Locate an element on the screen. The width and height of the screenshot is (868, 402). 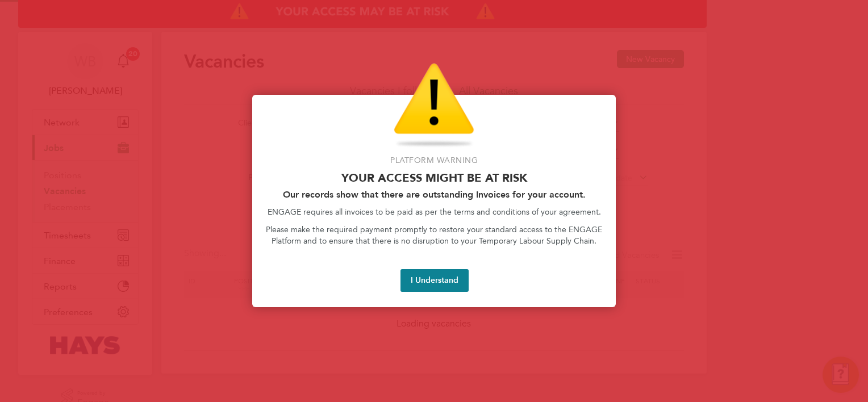
h2: Our records show that there are outstanding Invoices for your account. is located at coordinates (434, 194).